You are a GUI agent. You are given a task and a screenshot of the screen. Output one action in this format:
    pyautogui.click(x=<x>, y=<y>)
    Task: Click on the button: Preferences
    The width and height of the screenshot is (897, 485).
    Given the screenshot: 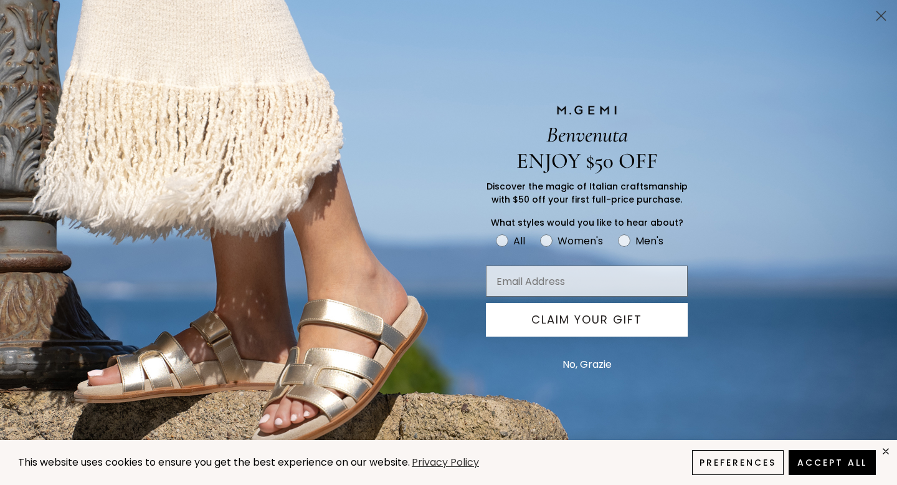 What is the action you would take?
    pyautogui.click(x=738, y=462)
    